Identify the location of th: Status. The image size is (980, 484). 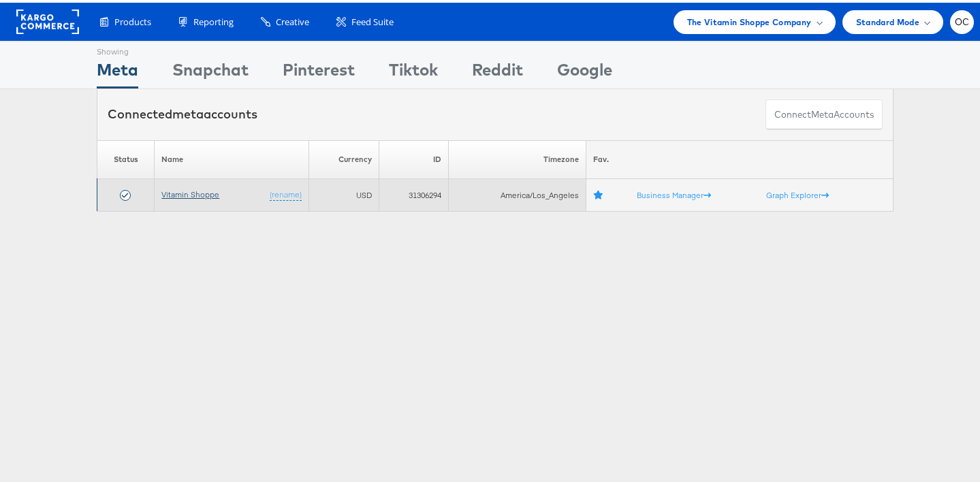
(126, 156).